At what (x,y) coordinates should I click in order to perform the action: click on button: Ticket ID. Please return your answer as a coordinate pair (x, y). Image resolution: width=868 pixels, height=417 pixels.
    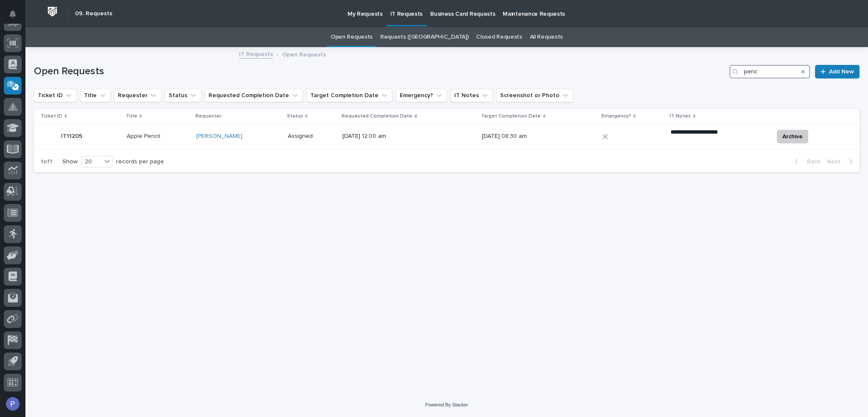
    Looking at the image, I should click on (55, 96).